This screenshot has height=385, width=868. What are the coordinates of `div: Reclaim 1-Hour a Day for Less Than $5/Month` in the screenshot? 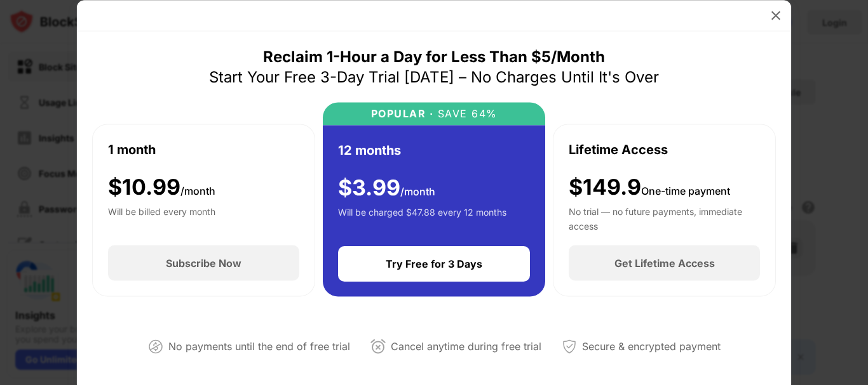 It's located at (434, 56).